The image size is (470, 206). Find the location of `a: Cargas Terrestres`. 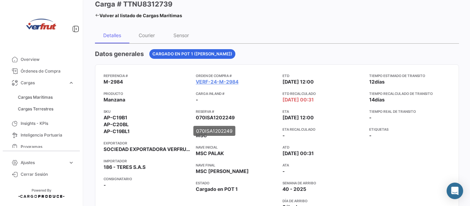

a: Cargas Terrestres is located at coordinates (46, 109).